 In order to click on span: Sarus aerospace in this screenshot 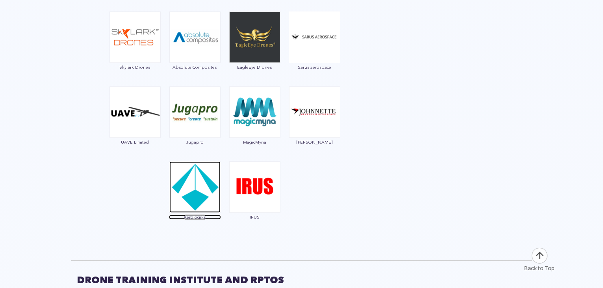, I will do `click(315, 67)`.